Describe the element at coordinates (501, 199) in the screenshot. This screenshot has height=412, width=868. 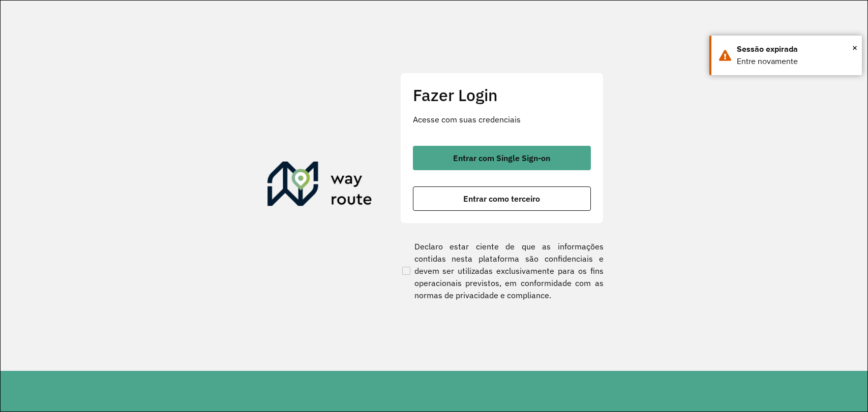
I see `span: Entrar como terceiro` at that location.